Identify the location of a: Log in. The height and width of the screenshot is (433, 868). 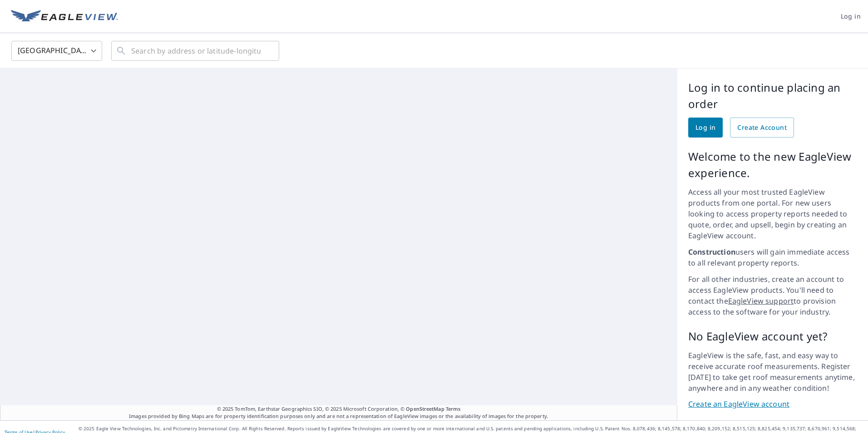
(706, 128).